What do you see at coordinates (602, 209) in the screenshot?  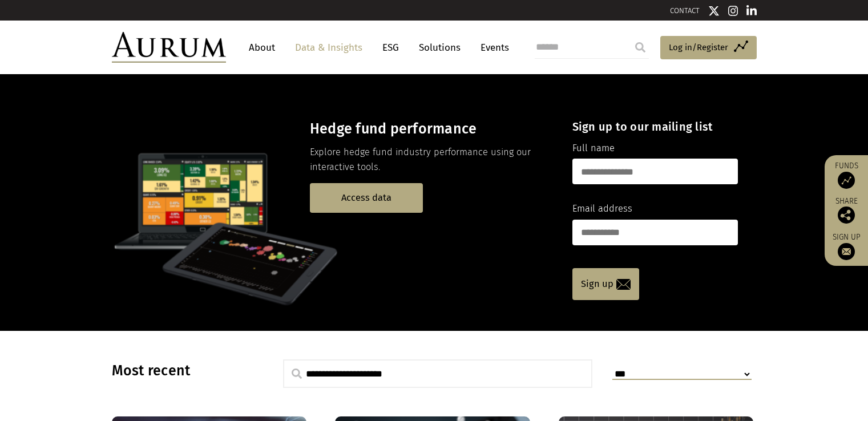 I see `label: Email address` at bounding box center [602, 209].